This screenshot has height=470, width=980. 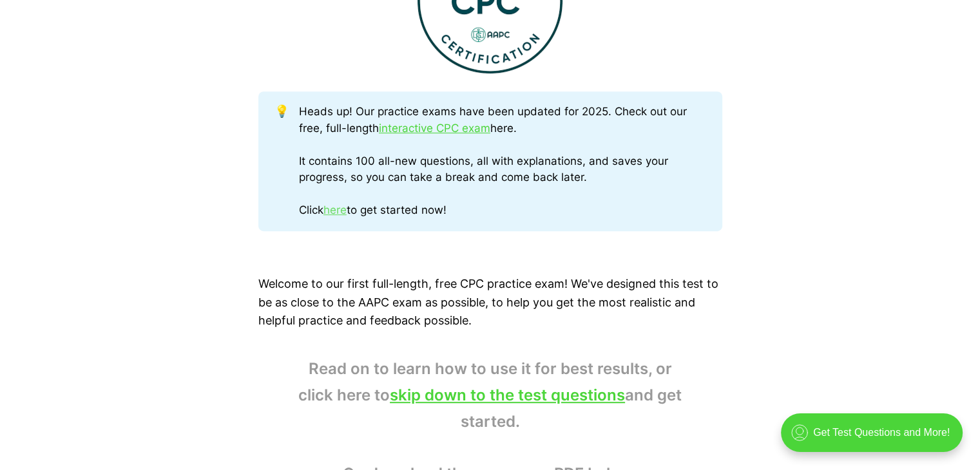 What do you see at coordinates (502, 161) in the screenshot?
I see `div: Heads up! Our practice exams have been updated for 2025. Check out our free, full-length here. It...` at bounding box center [502, 161].